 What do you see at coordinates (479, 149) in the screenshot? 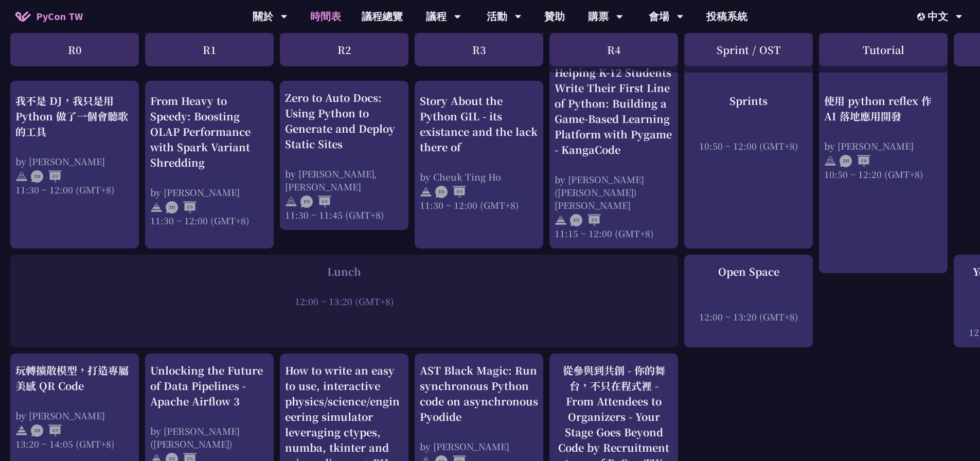
I see `a: Story About the Python GIL - its existance and the lack there of by Cheuk Ting Ho 11:30 ~ 12:00 (...` at bounding box center [479, 149].